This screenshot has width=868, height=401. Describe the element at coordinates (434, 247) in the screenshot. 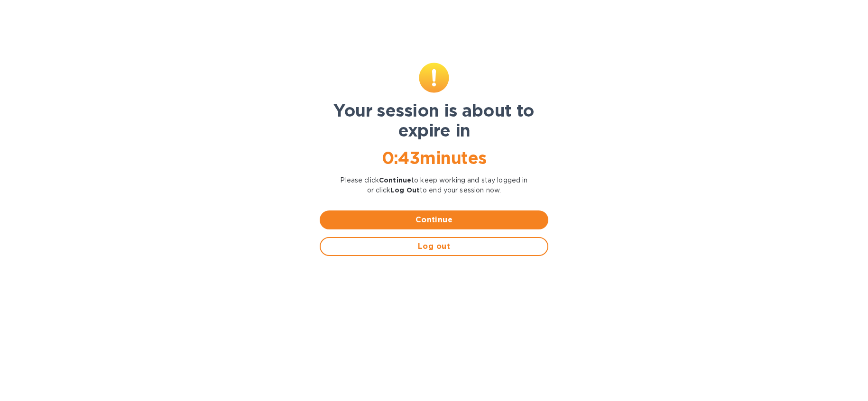

I see `button: Log out` at that location.